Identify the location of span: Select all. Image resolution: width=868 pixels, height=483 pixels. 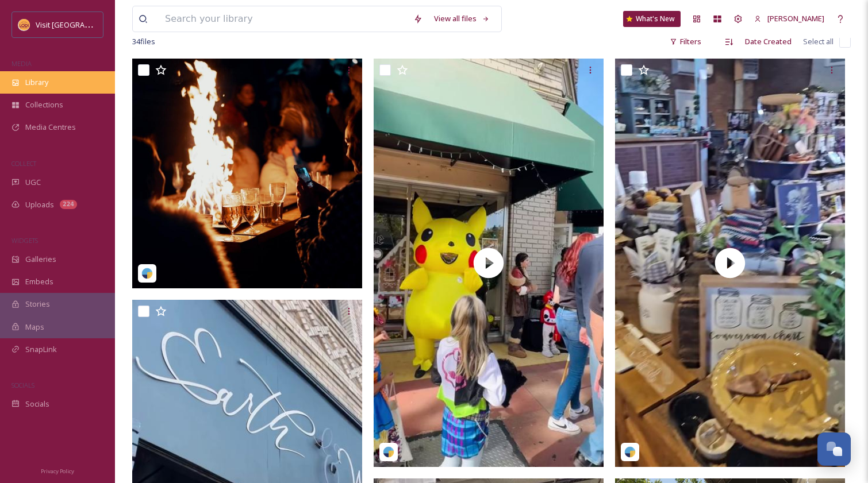
(818, 41).